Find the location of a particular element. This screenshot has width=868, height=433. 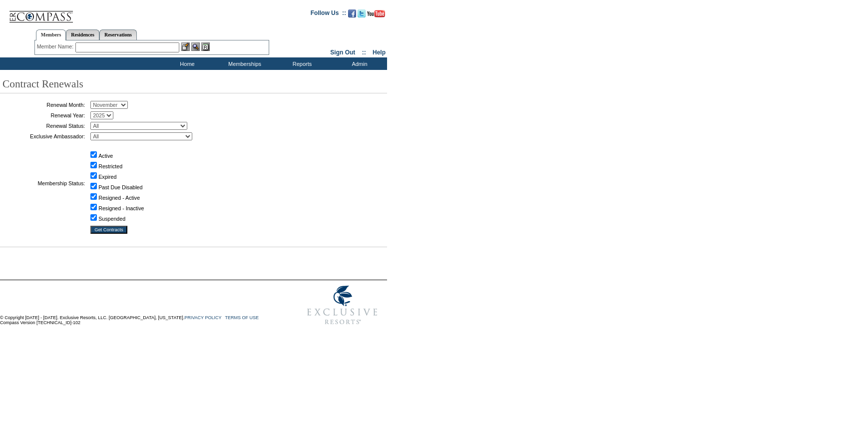

a: Subscribe to our YouTube Channel is located at coordinates (376, 15).